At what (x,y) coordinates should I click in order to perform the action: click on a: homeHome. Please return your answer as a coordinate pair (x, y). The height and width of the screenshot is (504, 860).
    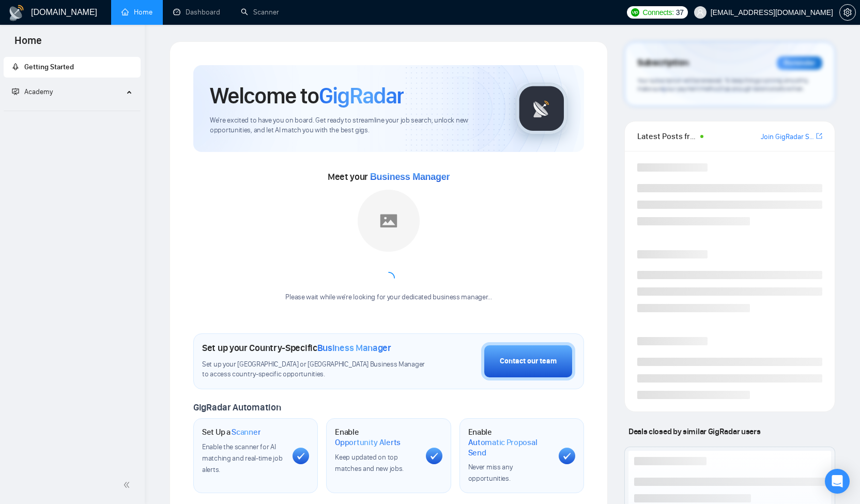
    Looking at the image, I should click on (137, 11).